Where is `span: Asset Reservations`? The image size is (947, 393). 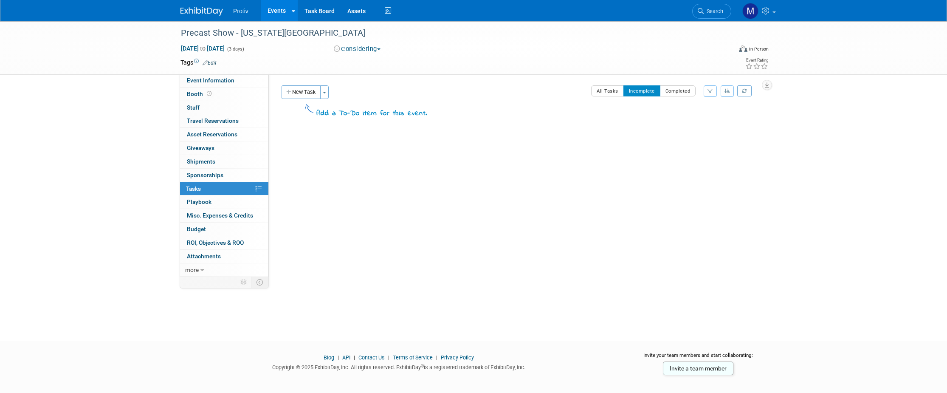
span: Asset Reservations is located at coordinates (212, 134).